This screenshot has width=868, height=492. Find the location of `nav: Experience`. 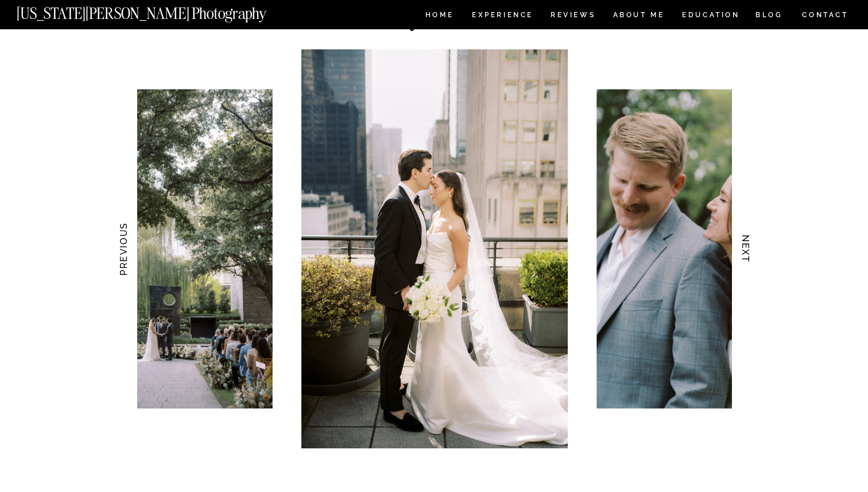

nav: Experience is located at coordinates (502, 16).